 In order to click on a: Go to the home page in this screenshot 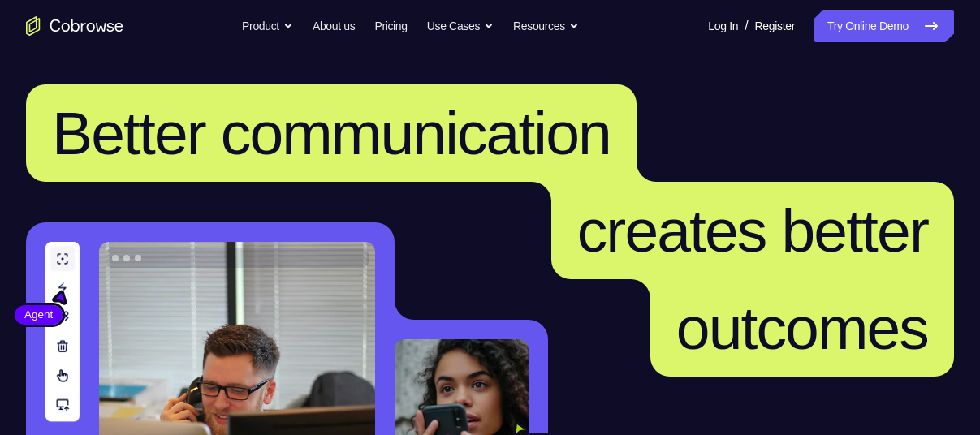, I will do `click(75, 26)`.